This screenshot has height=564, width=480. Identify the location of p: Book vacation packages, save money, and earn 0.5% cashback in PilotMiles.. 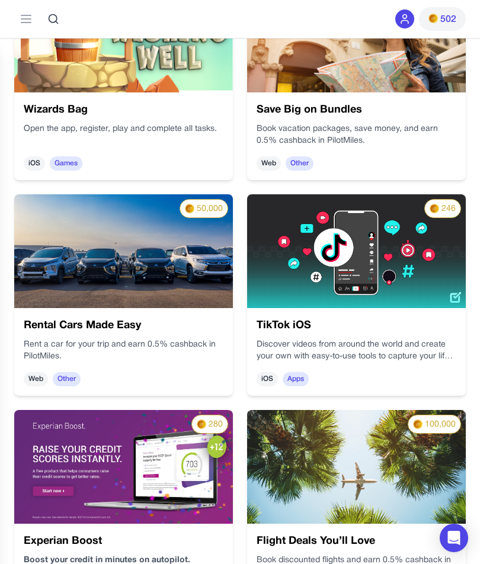
(356, 135).